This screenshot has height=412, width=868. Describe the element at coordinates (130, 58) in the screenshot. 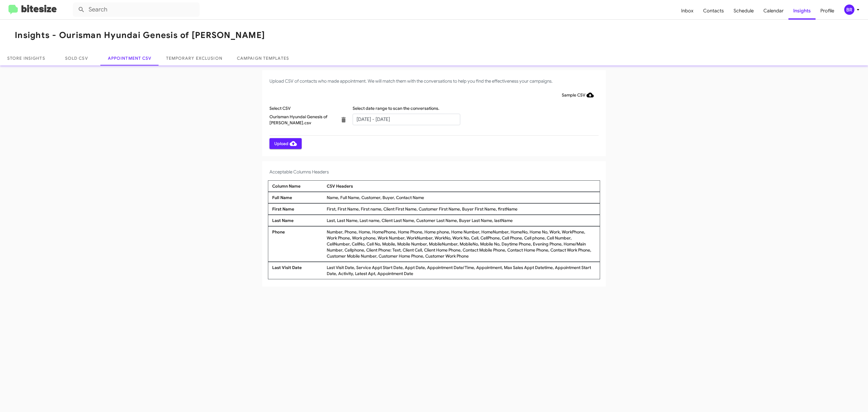

I see `a: Appointment CSV` at that location.